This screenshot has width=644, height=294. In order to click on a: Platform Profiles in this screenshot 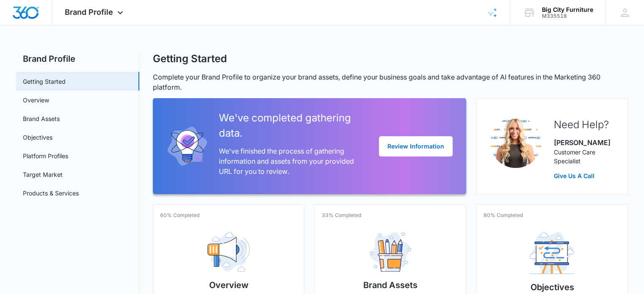, I will do `click(45, 156)`.